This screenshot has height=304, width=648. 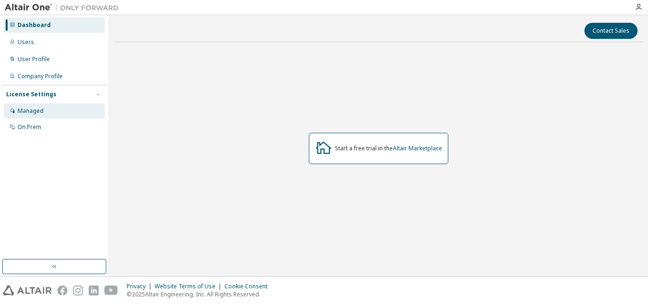 I want to click on img: facebook.svg, so click(x=62, y=291).